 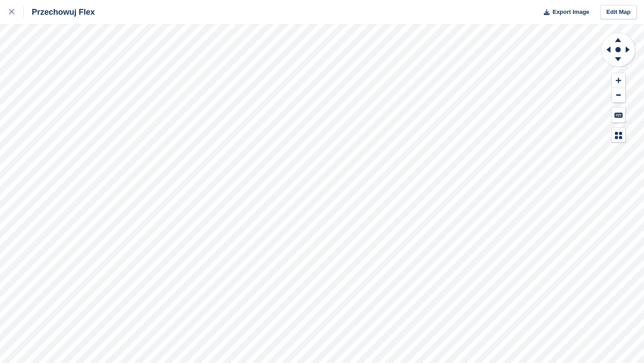 I want to click on button: Map Legend, so click(x=618, y=135).